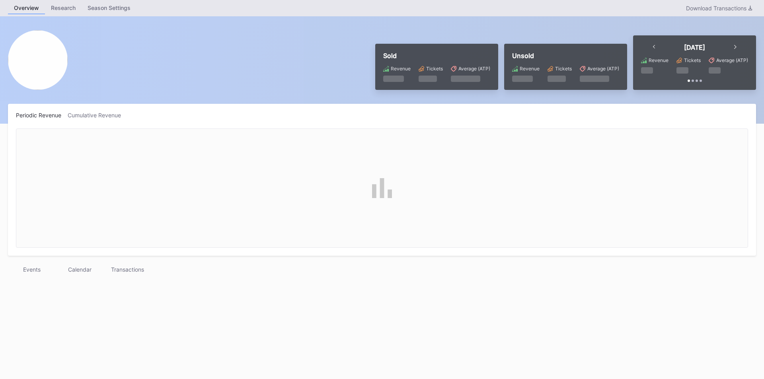  I want to click on a: Overview, so click(26, 8).